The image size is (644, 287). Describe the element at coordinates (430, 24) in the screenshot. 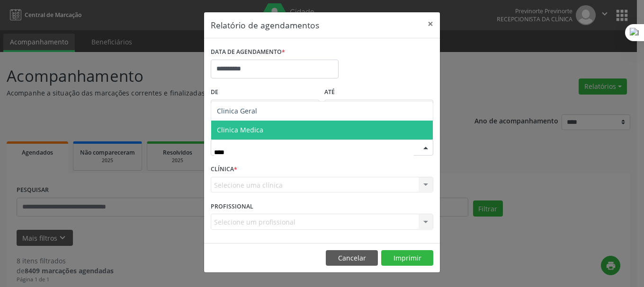

I see `button: Close` at that location.